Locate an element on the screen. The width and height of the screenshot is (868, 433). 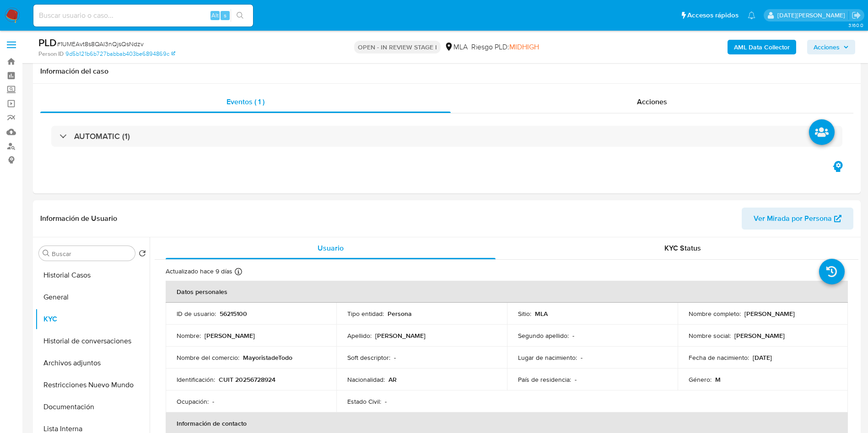
button: Archivos adjuntos is located at coordinates (93, 363).